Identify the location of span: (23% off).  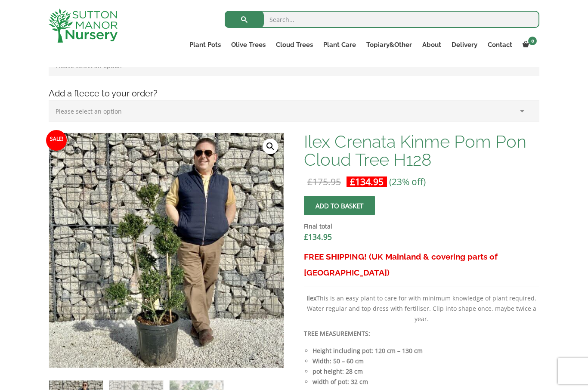
(407, 182).